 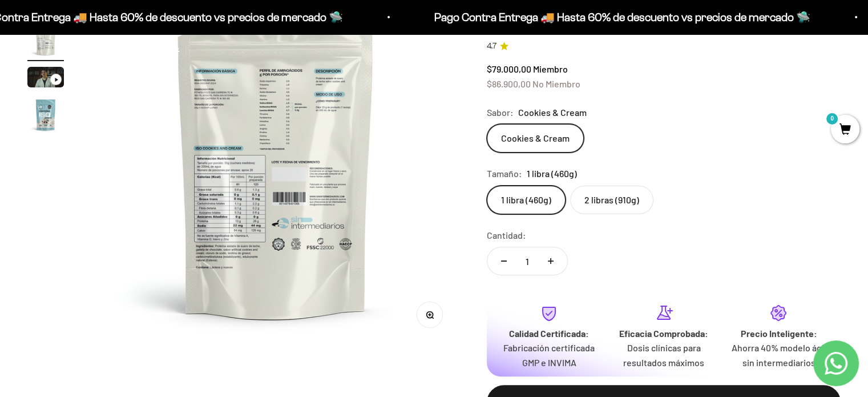 I want to click on button: Ir al artículo 4, so click(x=46, y=116).